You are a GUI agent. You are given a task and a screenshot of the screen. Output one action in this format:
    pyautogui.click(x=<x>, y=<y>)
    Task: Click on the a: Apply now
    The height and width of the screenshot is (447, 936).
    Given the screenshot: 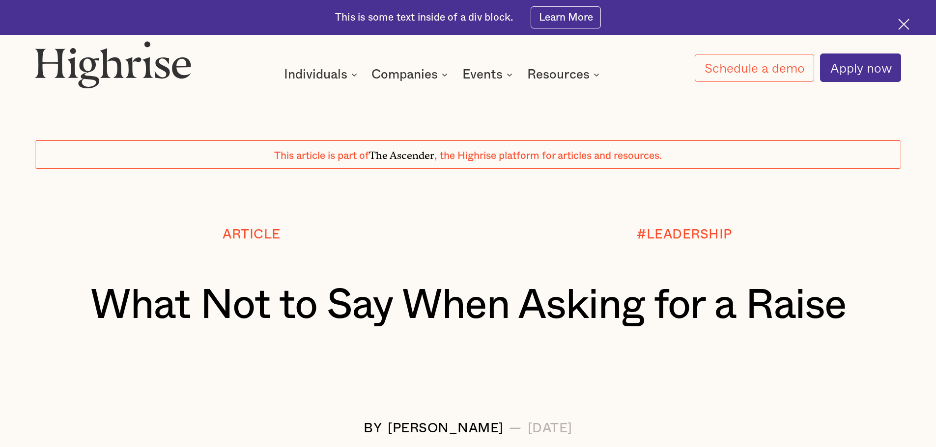 What is the action you would take?
    pyautogui.click(x=860, y=68)
    